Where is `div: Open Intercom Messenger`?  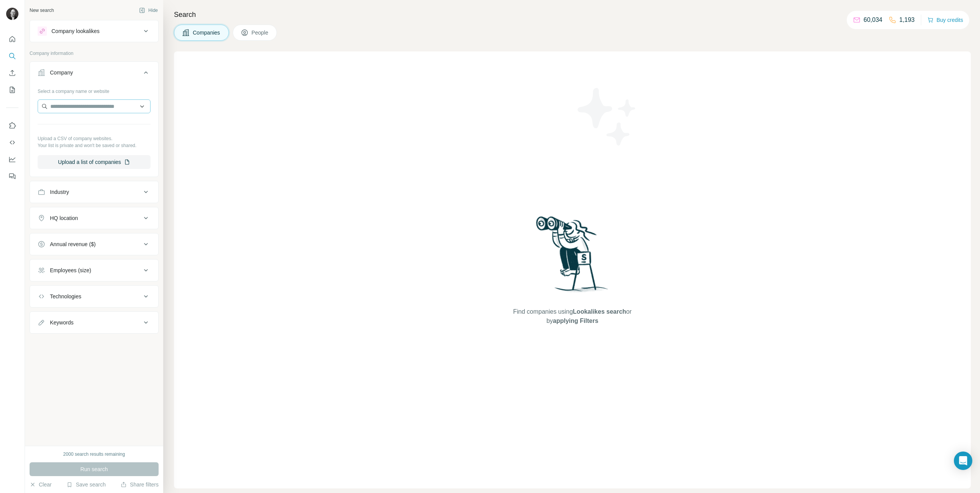
div: Open Intercom Messenger is located at coordinates (963, 461).